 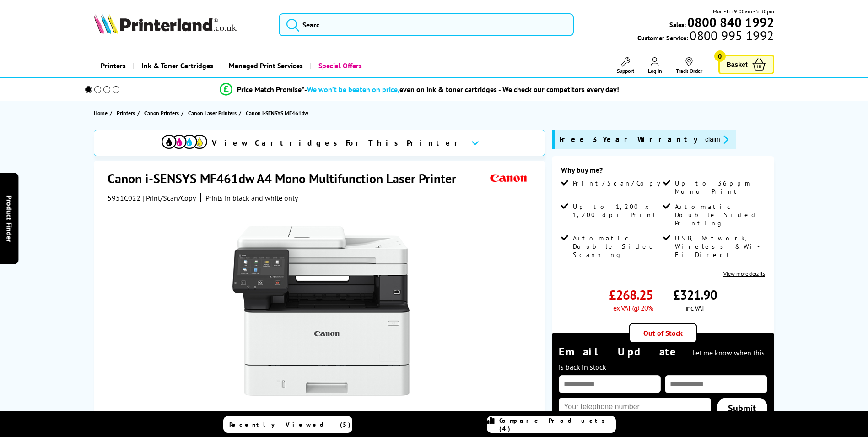 What do you see at coordinates (169, 198) in the screenshot?
I see `span: | Print/Scan/Copy` at bounding box center [169, 198].